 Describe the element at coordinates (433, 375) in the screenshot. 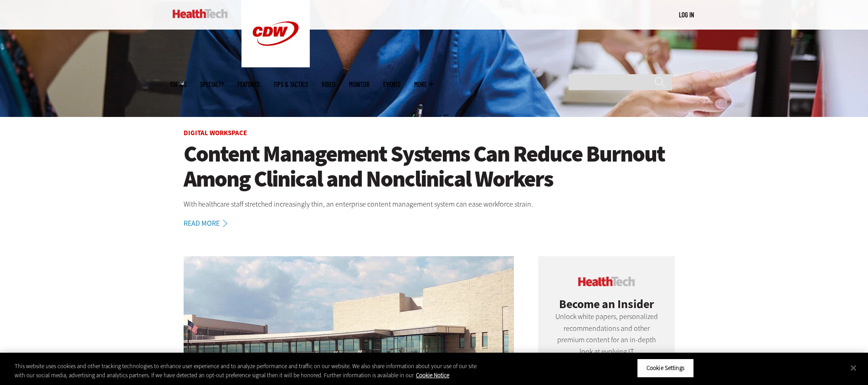

I see `a: More information about your privacy` at that location.